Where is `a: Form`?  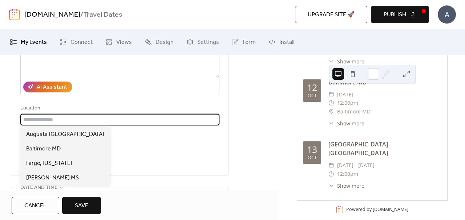 a: Form is located at coordinates (244, 42).